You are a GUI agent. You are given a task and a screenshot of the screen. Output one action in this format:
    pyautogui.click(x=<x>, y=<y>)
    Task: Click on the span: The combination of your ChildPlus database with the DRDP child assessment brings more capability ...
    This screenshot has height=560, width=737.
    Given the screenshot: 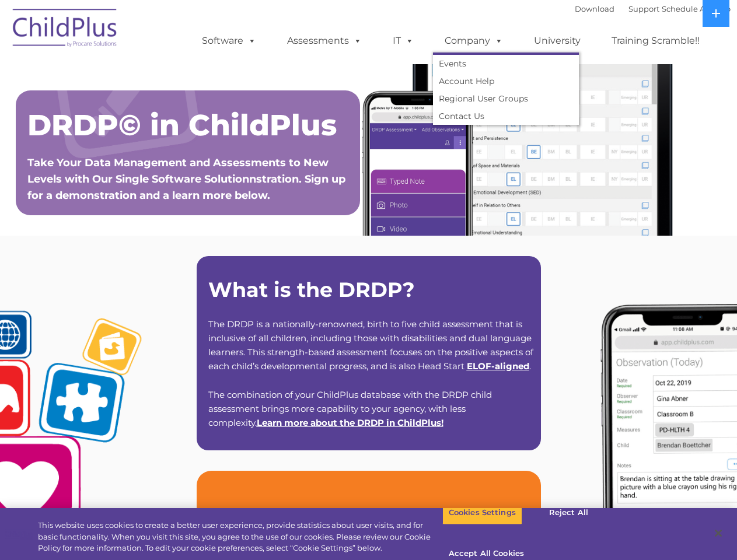 What is the action you would take?
    pyautogui.click(x=350, y=408)
    